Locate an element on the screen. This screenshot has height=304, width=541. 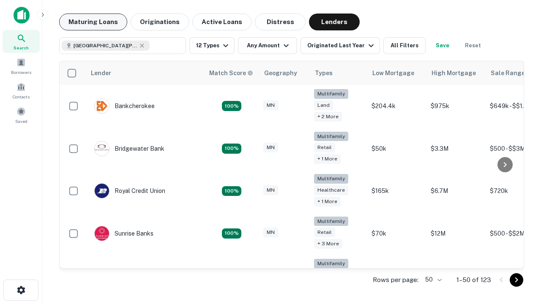
div: Geography is located at coordinates (281, 73).